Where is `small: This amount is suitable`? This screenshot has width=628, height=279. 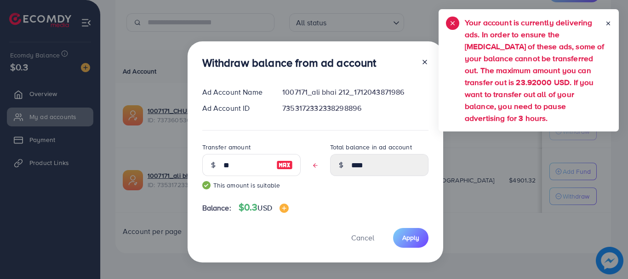 small: This amount is suitable is located at coordinates (252, 185).